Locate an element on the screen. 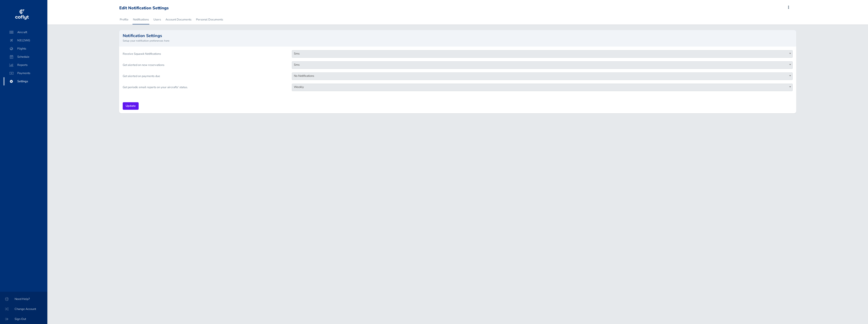 The image size is (868, 324). label: Receive Squawk Notifications is located at coordinates (204, 54).